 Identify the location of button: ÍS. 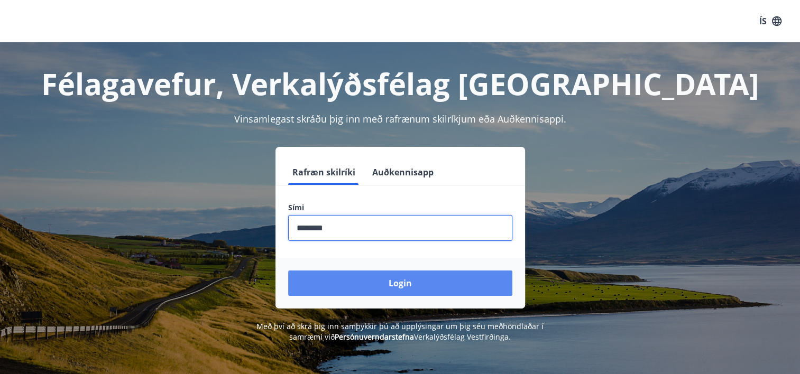
(770, 21).